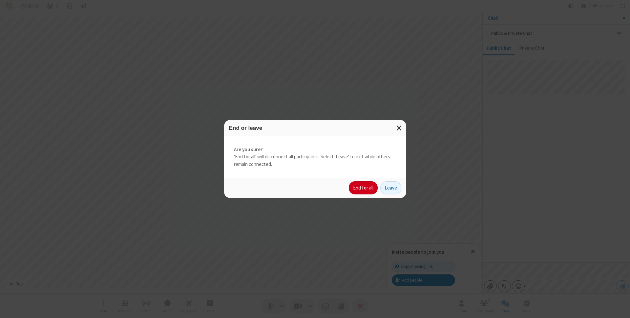 The width and height of the screenshot is (630, 318). Describe the element at coordinates (400, 128) in the screenshot. I see `button: Close modal` at that location.